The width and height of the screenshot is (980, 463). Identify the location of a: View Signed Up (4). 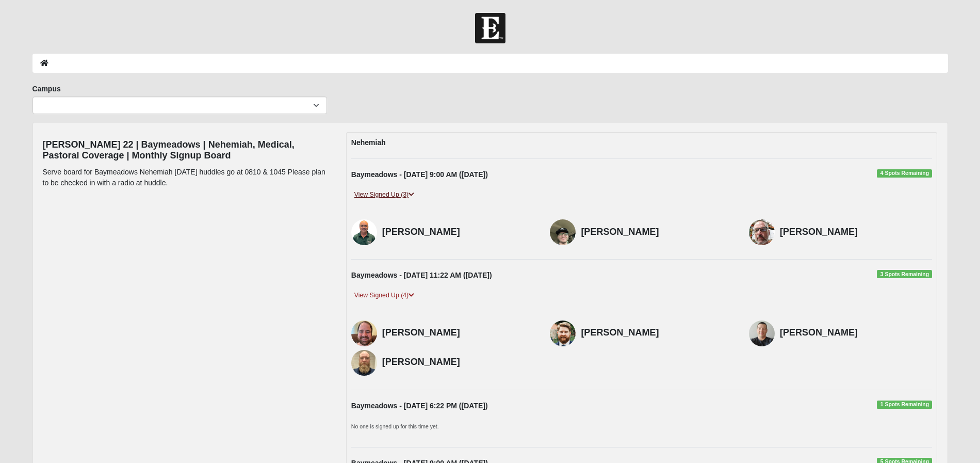
(385, 295).